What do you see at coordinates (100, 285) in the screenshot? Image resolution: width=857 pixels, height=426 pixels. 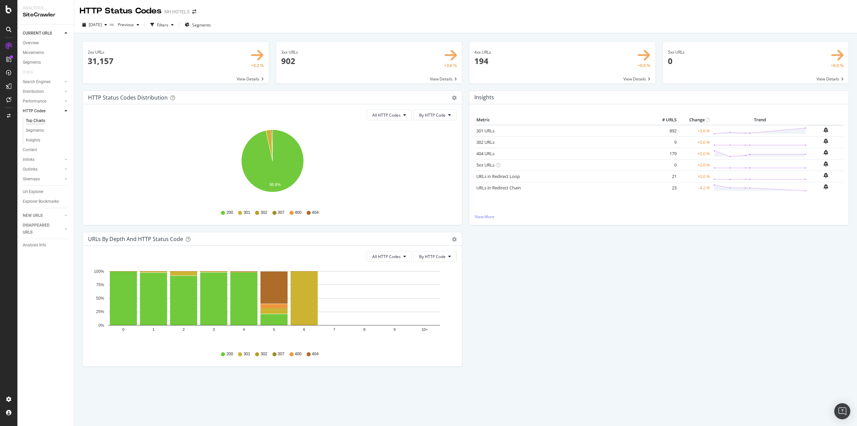 I see `text: 75%` at bounding box center [100, 285].